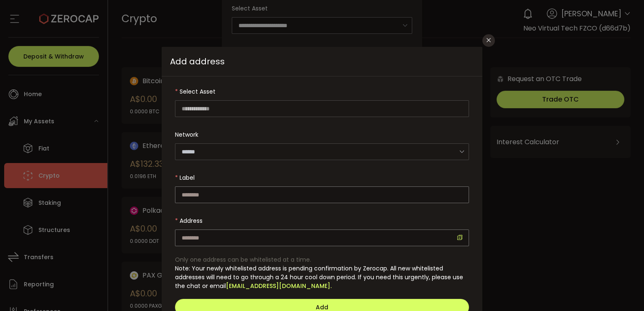 The width and height of the screenshot is (644, 311). Describe the element at coordinates (322, 61) in the screenshot. I see `span: Add address` at that location.